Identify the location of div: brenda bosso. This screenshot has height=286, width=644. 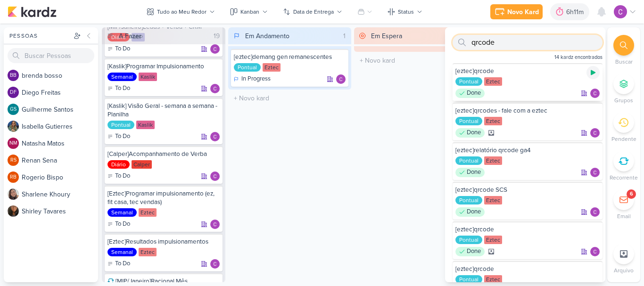
(14, 75).